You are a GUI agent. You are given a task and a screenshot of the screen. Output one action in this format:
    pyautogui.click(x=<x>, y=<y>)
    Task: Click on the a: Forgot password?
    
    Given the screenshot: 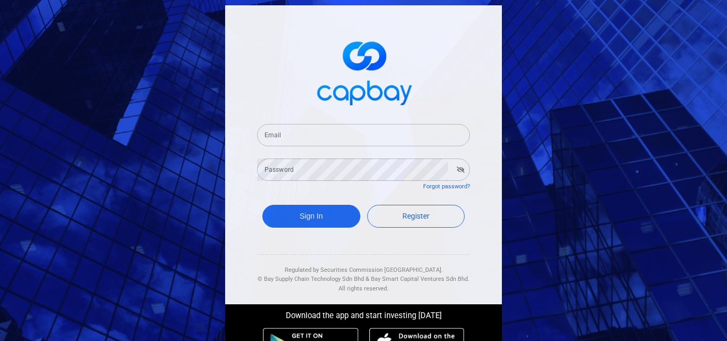 What is the action you would take?
    pyautogui.click(x=446, y=186)
    